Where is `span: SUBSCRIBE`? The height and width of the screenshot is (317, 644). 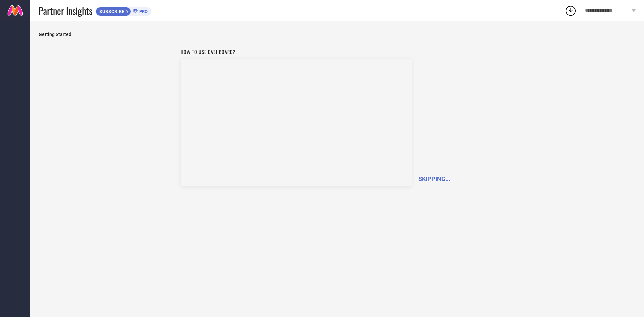 span: SUBSCRIBE is located at coordinates (111, 12).